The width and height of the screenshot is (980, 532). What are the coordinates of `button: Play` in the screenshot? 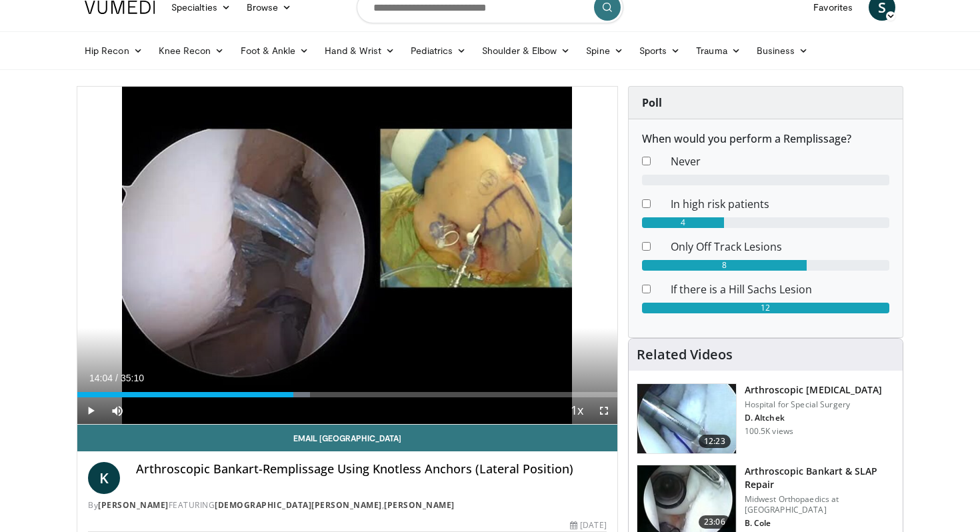 It's located at (91, 411).